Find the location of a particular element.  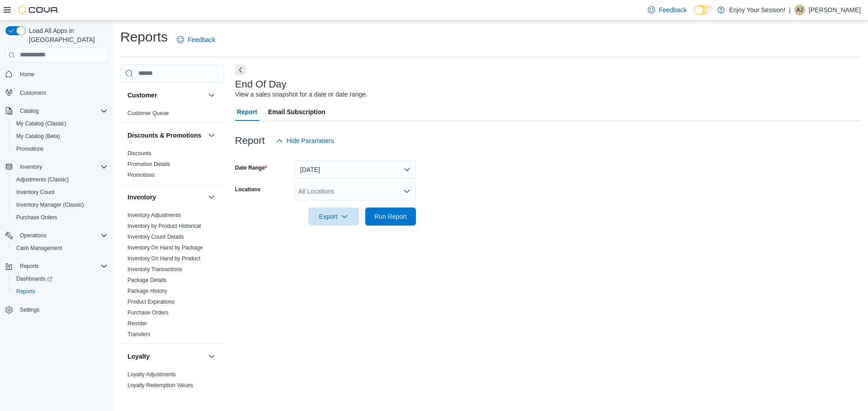

span: Inventory by Product Historical is located at coordinates (164, 226).